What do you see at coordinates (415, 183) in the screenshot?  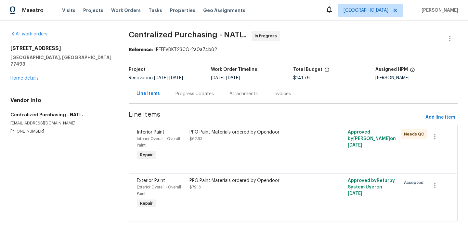 I see `span: Accepted` at bounding box center [415, 183].